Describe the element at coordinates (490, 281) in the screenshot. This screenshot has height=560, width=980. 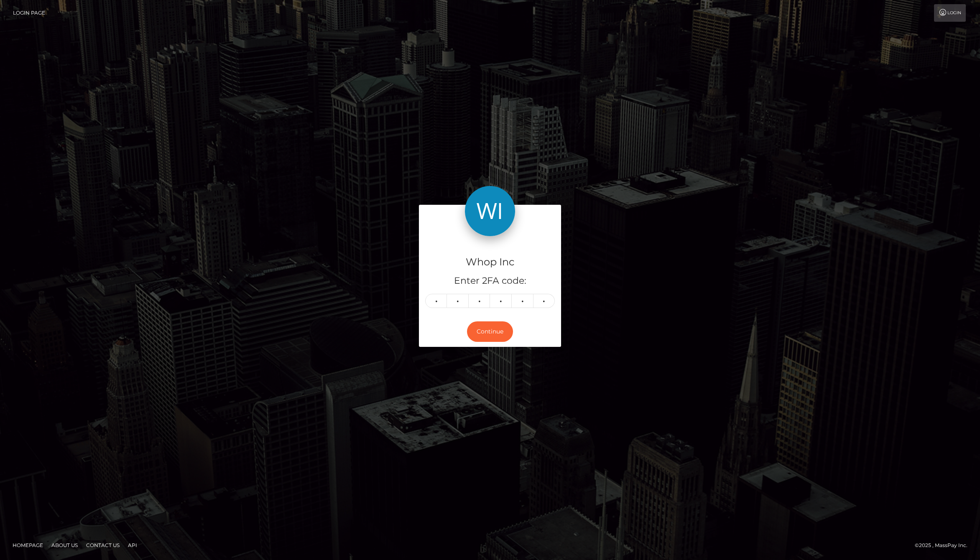
I see `h5: Enter 2FA code:` at that location.